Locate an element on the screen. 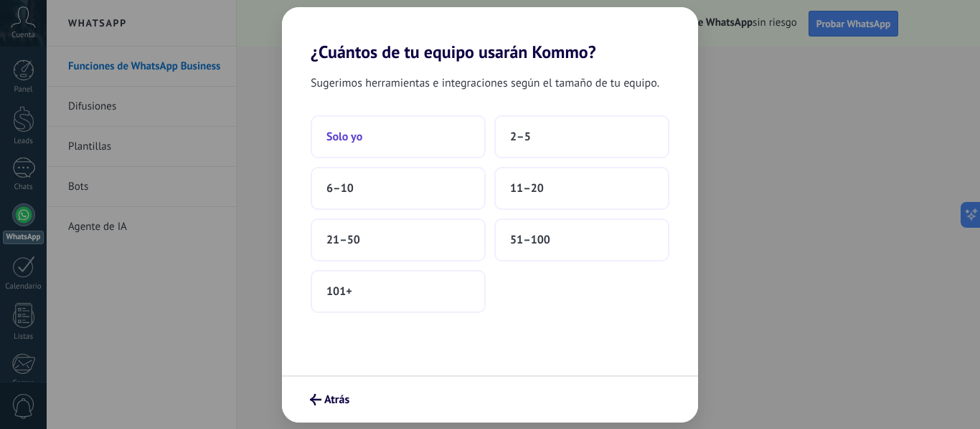  span: 101+ is located at coordinates (339, 292).